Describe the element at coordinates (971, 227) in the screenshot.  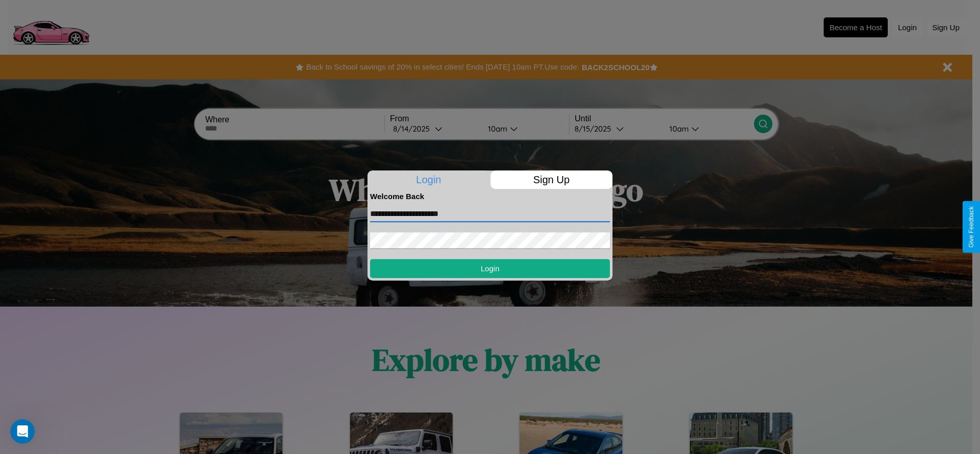
I see `div: Give Feedback` at that location.